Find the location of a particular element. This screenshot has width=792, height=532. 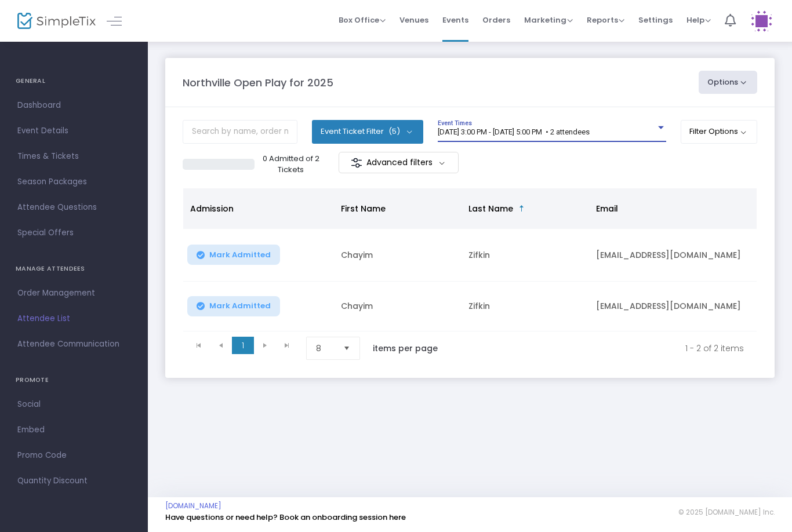

span: Venues is located at coordinates (414, 19).